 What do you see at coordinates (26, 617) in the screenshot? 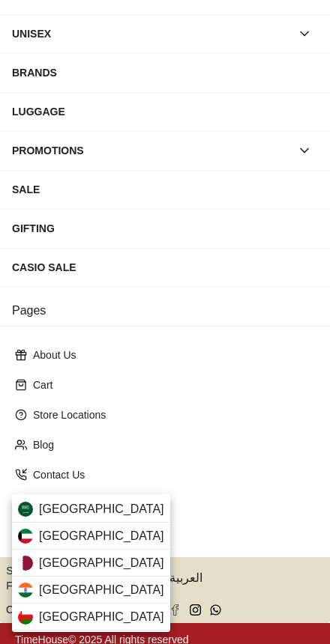
I see `img: Oman` at bounding box center [26, 617].